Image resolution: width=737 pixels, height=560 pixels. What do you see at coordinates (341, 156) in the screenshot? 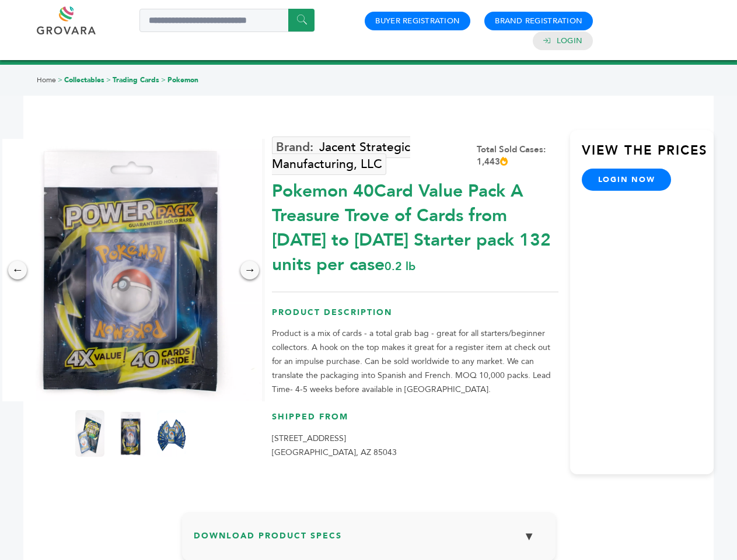
I see `a: Jacent Strategic Manufacturing, LLC` at bounding box center [341, 156].